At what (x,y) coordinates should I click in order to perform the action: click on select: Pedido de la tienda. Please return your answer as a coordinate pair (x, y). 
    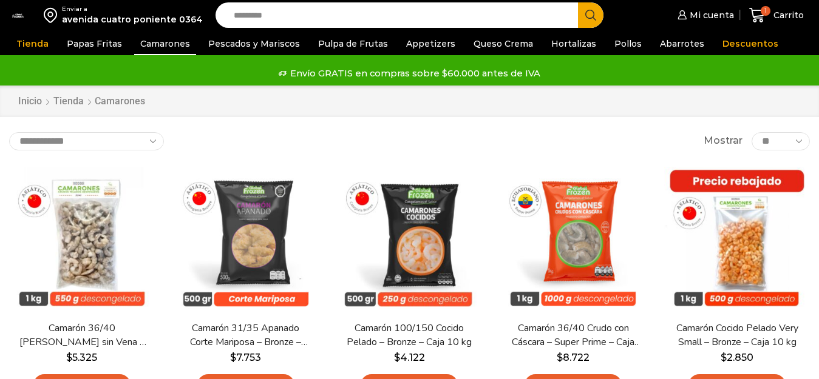
    Looking at the image, I should click on (86, 141).